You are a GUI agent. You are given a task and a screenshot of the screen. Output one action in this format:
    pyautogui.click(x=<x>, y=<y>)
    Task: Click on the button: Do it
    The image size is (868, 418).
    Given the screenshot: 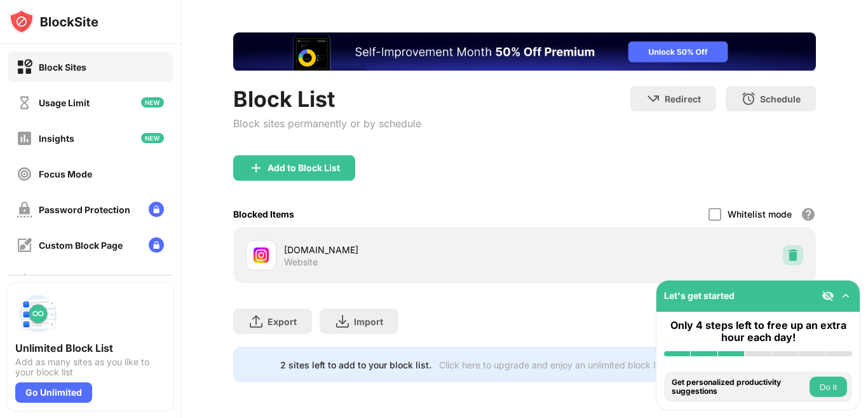 What is the action you would take?
    pyautogui.click(x=828, y=387)
    